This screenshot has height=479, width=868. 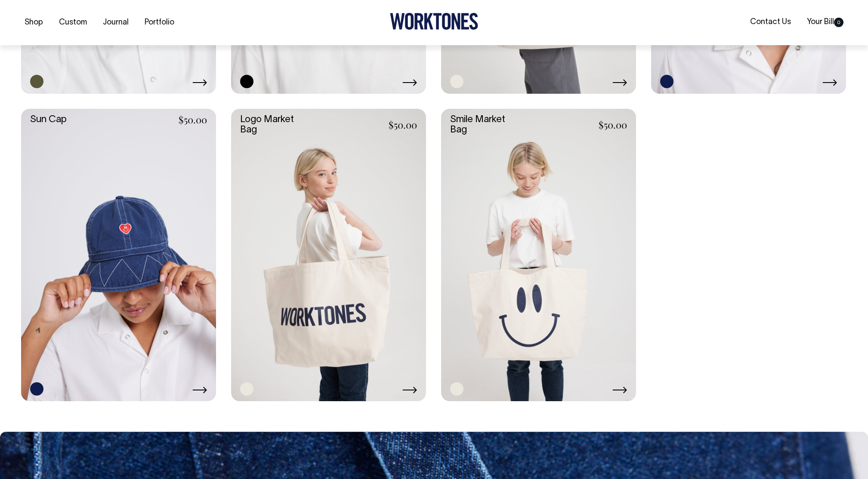 I want to click on a: Journal, so click(x=116, y=22).